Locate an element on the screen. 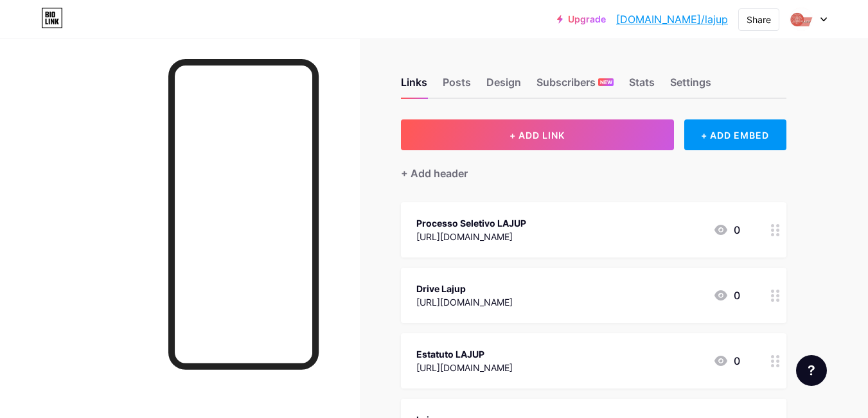 The height and width of the screenshot is (418, 868). div: Posts is located at coordinates (456, 86).